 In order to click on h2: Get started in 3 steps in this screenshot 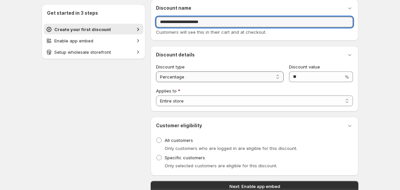, I will do `click(93, 13)`.